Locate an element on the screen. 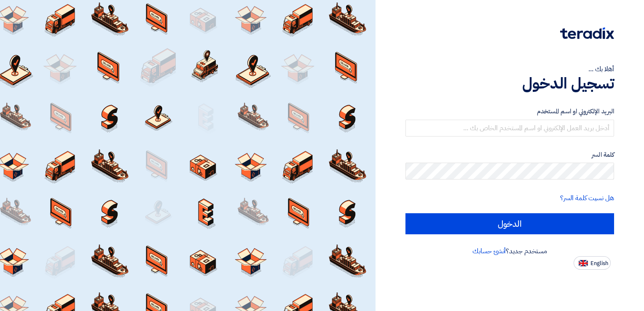  div: مستخدم جديد؟ is located at coordinates (510, 251).